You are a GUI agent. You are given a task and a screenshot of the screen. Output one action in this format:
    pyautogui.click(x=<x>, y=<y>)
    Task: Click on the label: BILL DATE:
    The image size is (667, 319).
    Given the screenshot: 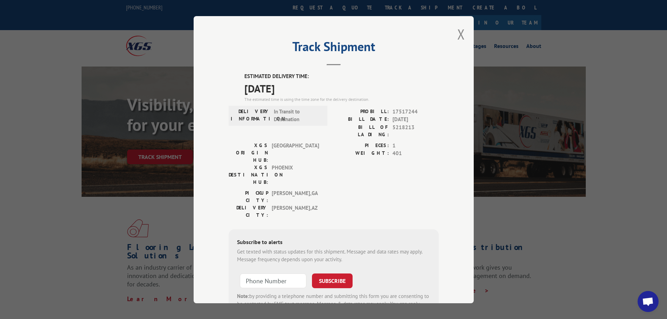 What is the action you would take?
    pyautogui.click(x=361, y=119)
    